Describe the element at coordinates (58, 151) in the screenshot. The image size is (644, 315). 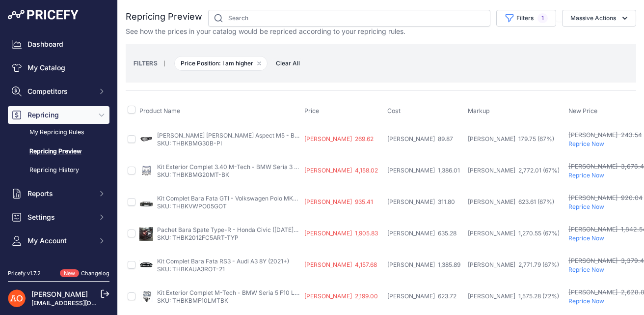
I see `a: Repricing Preview` at that location.